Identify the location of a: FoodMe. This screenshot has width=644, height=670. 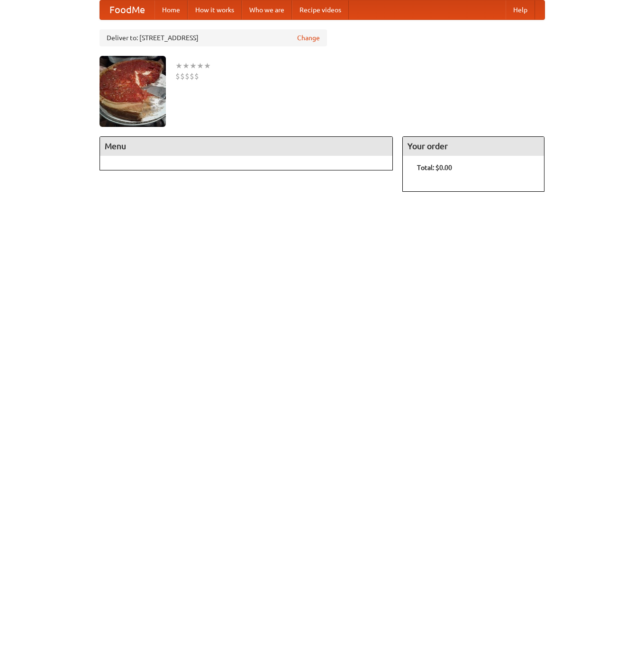
(127, 10).